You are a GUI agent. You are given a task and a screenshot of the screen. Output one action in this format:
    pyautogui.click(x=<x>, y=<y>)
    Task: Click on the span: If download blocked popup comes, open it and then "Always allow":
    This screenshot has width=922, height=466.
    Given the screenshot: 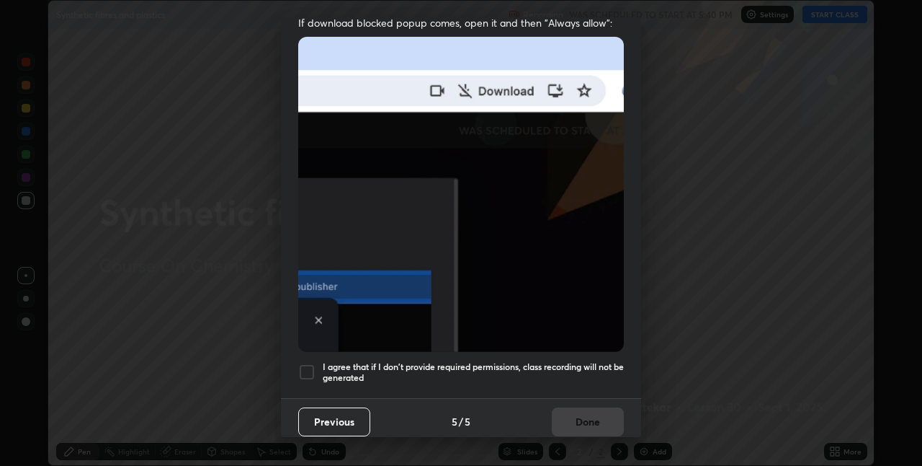 What is the action you would take?
    pyautogui.click(x=461, y=22)
    